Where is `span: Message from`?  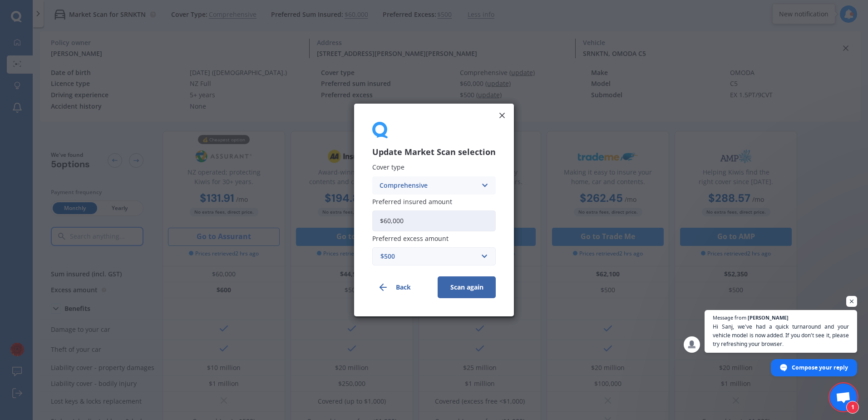
span: Message from is located at coordinates (729, 317).